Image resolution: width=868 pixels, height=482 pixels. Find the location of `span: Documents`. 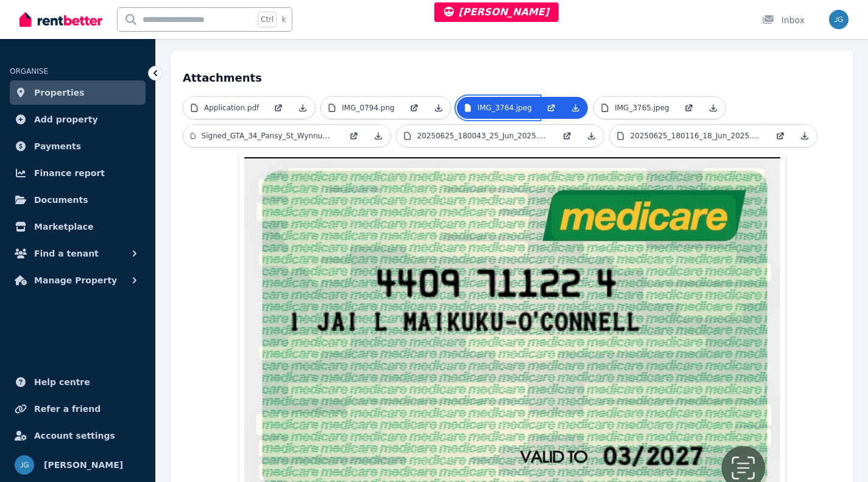

span: Documents is located at coordinates (61, 200).